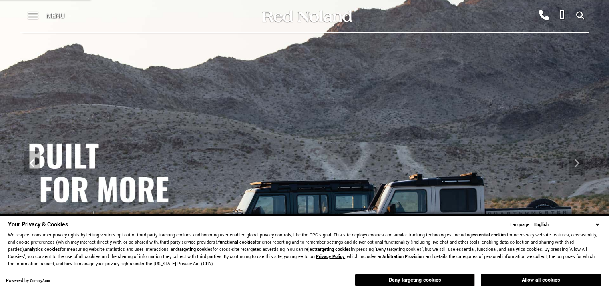  Describe the element at coordinates (403, 257) in the screenshot. I see `strong: Arbitration Provision` at that location.